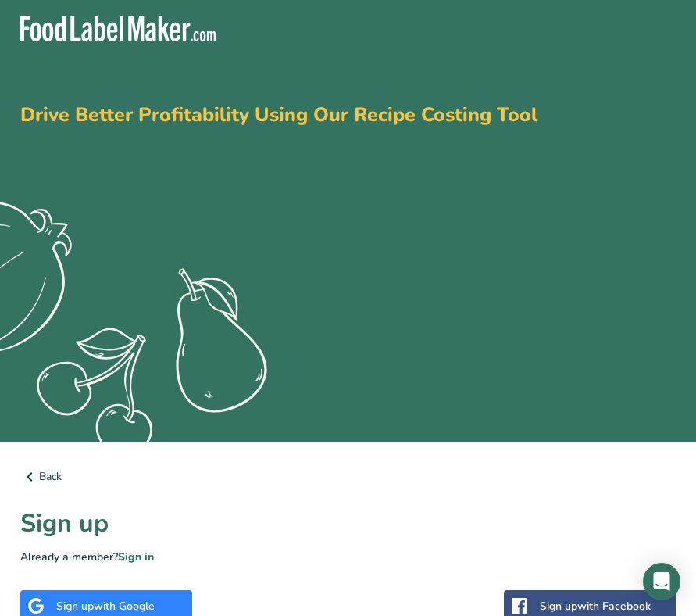 The height and width of the screenshot is (616, 696). What do you see at coordinates (661, 581) in the screenshot?
I see `div: Open Intercom Messenger` at bounding box center [661, 581].